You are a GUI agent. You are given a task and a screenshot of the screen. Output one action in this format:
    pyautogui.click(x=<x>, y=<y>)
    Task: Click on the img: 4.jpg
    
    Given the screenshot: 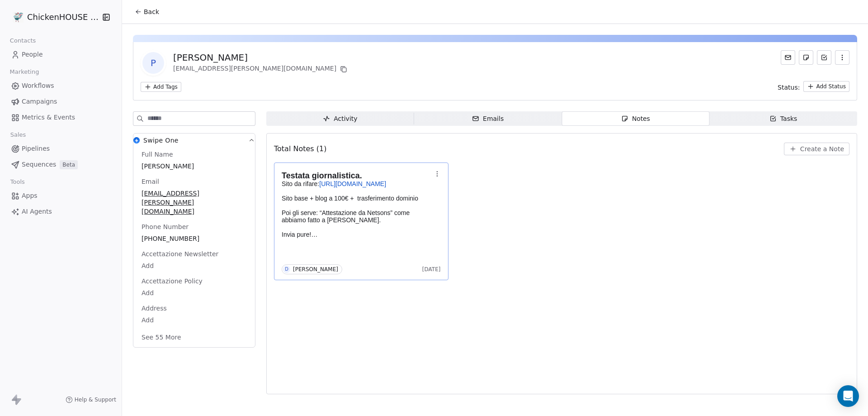 What is the action you would take?
    pyautogui.click(x=18, y=17)
    